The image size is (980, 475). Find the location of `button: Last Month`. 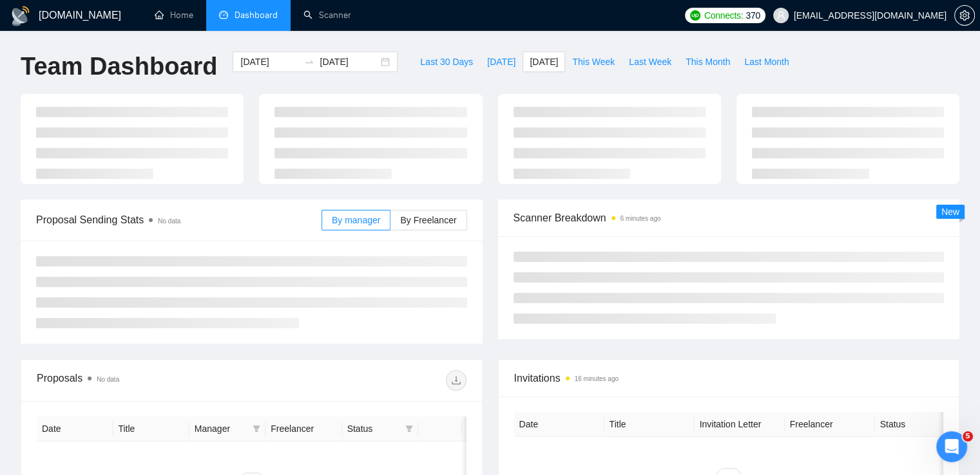

button: Last Month is located at coordinates (766, 62).